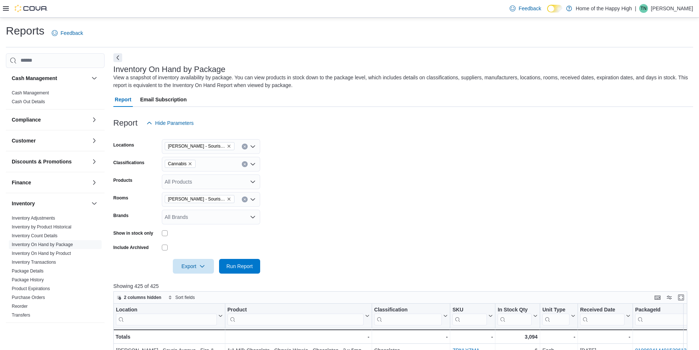 The height and width of the screenshot is (350, 699). Describe the element at coordinates (129, 163) in the screenshot. I see `label: Classifications` at that location.